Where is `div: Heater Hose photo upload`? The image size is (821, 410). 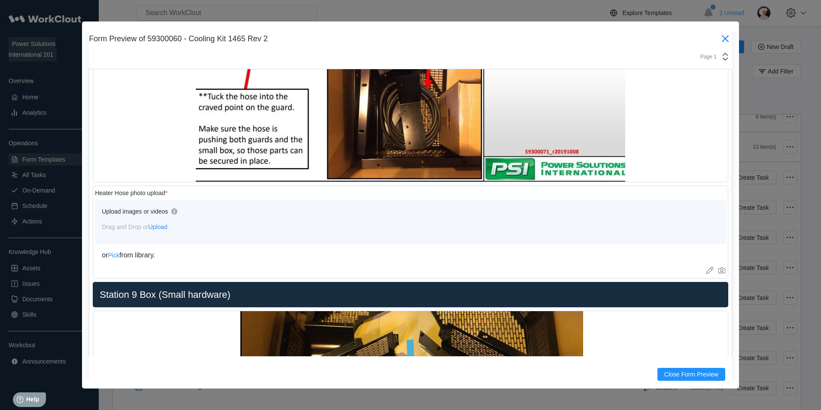 div: Heater Hose photo upload is located at coordinates (131, 193).